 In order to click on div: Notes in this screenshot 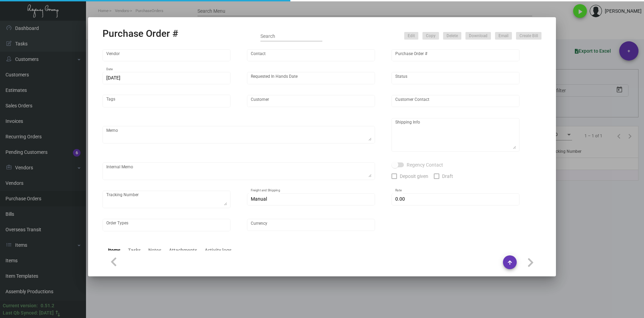, I will do `click(155, 250)`.